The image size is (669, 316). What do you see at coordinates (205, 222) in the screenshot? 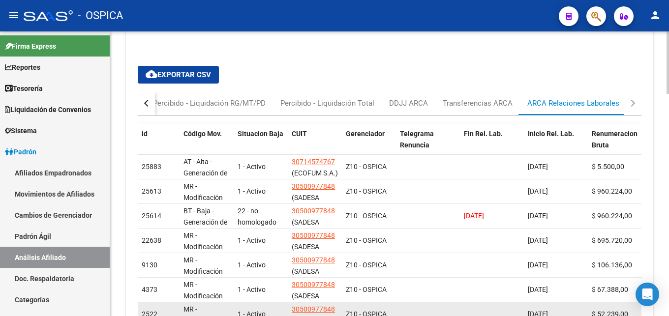
I see `span: BT - Baja - Generación de Clave` at bounding box center [205, 222].